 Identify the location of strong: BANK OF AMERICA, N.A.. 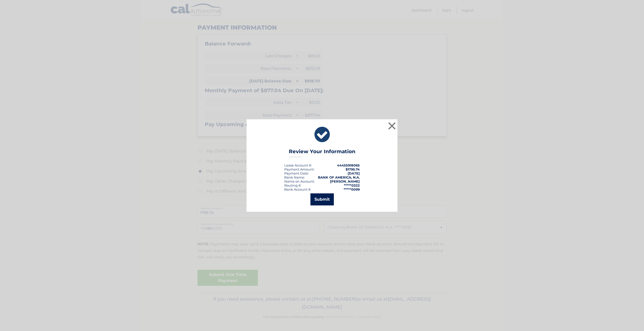
(339, 178).